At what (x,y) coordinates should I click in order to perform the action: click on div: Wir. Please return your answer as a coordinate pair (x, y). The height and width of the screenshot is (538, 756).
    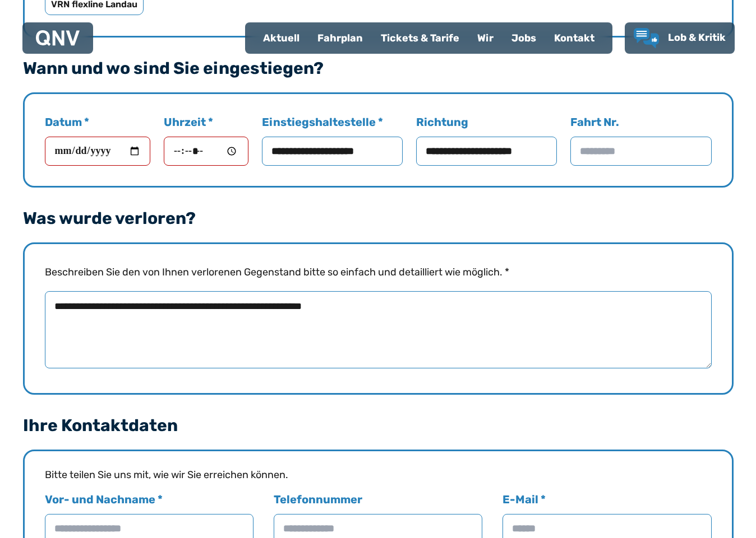
    Looking at the image, I should click on (485, 38).